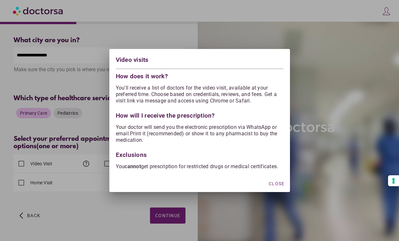 The height and width of the screenshot is (241, 399). I want to click on button: Close, so click(276, 184).